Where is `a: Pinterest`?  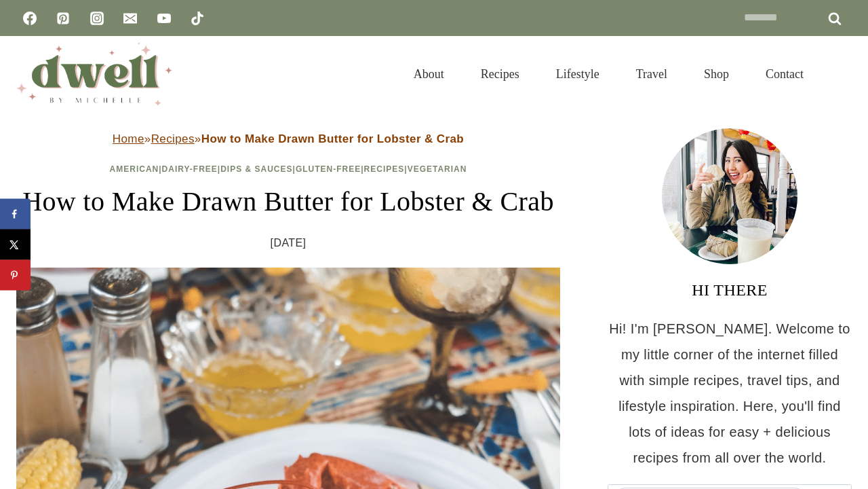
a: Pinterest is located at coordinates (63, 18).